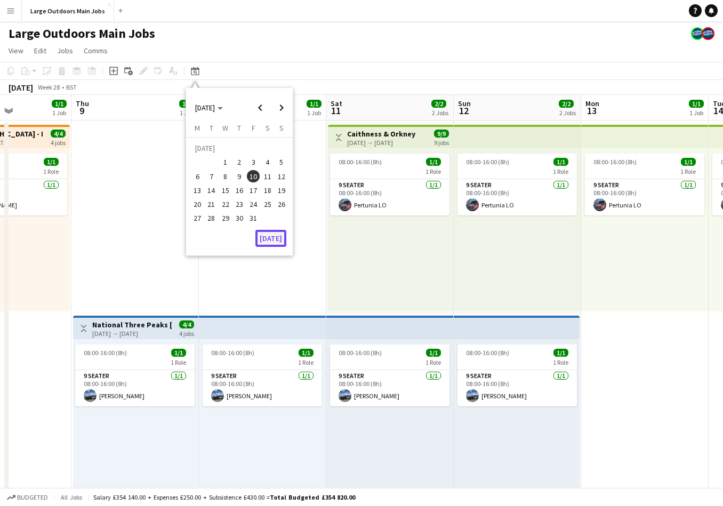 This screenshot has width=723, height=506. Describe the element at coordinates (71, 87) in the screenshot. I see `div: BST` at that location.